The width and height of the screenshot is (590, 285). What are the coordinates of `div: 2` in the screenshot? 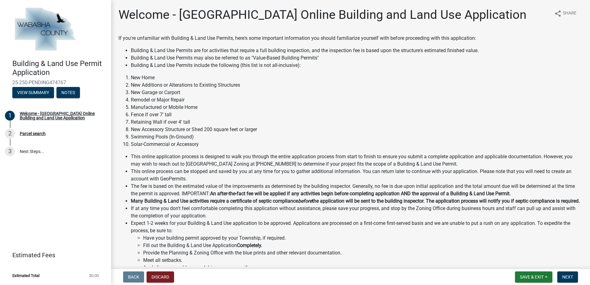 It's located at (10, 134).